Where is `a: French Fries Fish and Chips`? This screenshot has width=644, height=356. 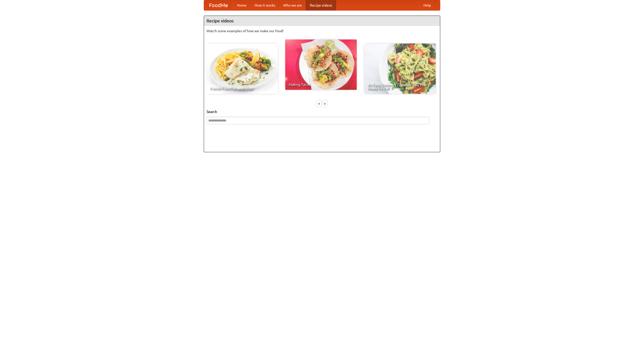 a: French Fries Fish and Chips is located at coordinates (242, 69).